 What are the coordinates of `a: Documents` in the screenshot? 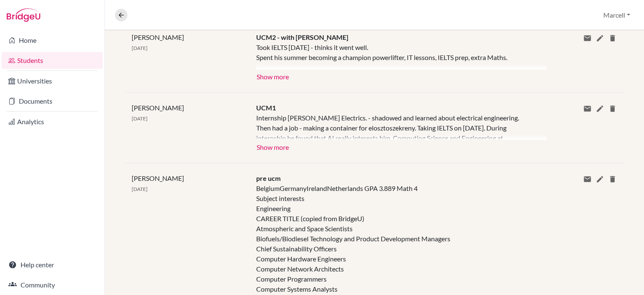 It's located at (52, 101).